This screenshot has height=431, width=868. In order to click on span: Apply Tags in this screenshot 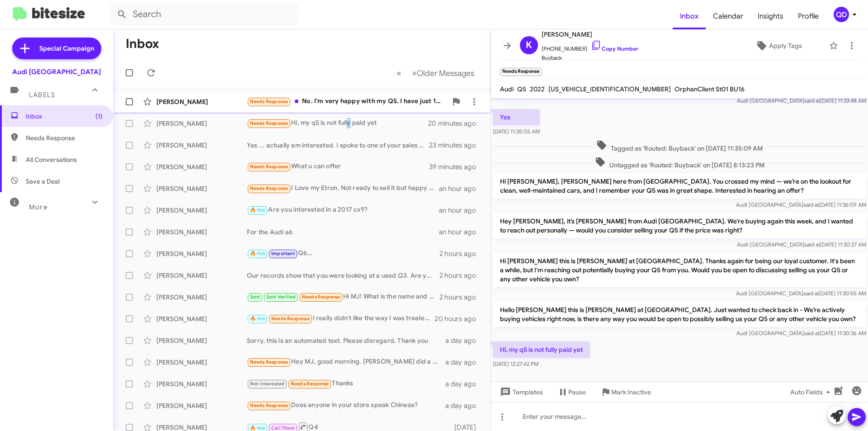, I will do `click(786, 46)`.